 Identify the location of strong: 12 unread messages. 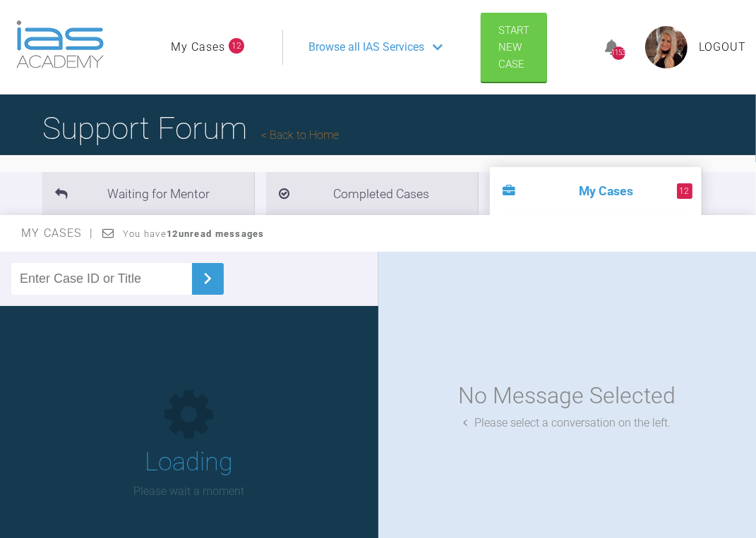
(216, 233).